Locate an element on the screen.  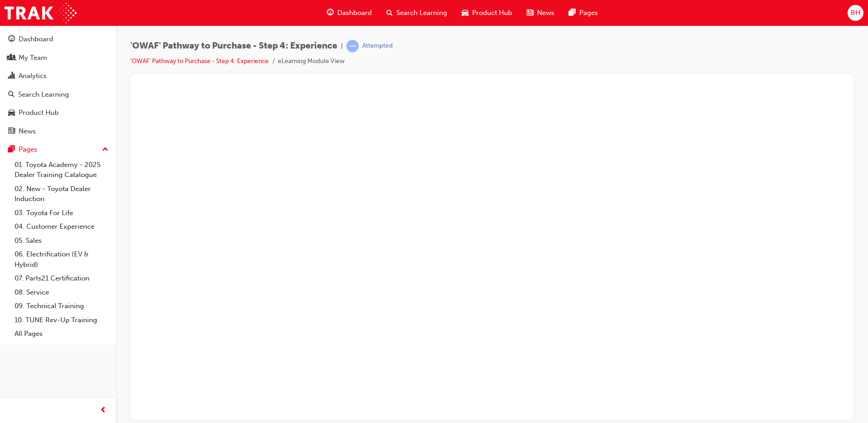
span: people-icon is located at coordinates (11, 58).